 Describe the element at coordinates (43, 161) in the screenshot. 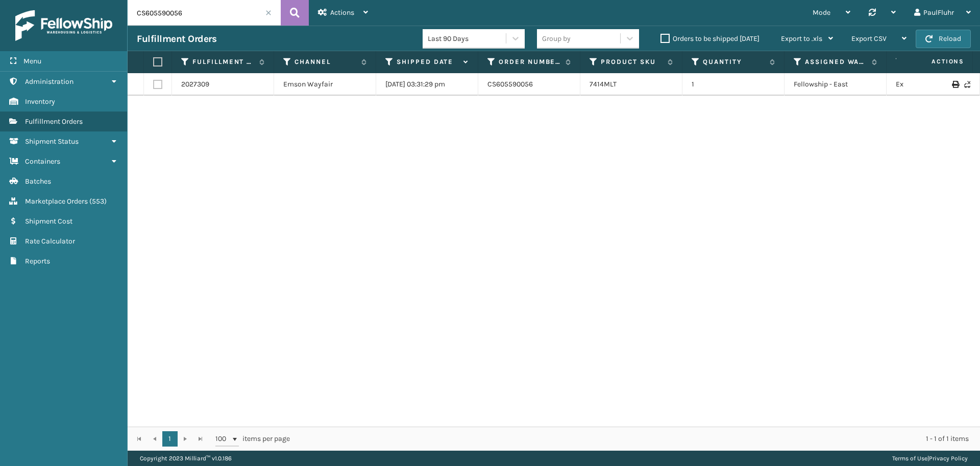

I see `span: Containers` at that location.